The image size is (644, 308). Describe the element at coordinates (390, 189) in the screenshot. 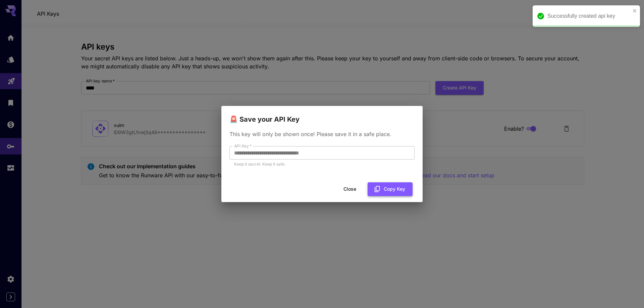

I see `button: Copy Key` at that location.